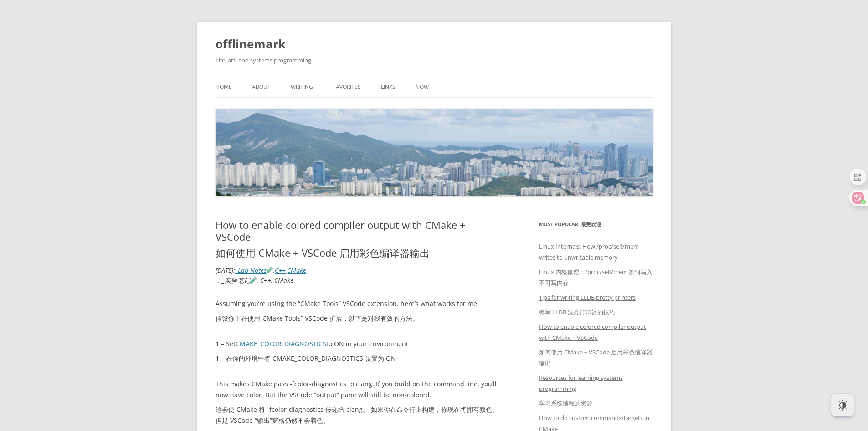 Image resolution: width=868 pixels, height=431 pixels. What do you see at coordinates (596, 264) in the screenshot?
I see `a: Linux Internals: How /proc/self/mem writes to unwritable memoryLinux 内核原理：/proc/self/mem 如何写入不可写内存` at bounding box center [596, 264].